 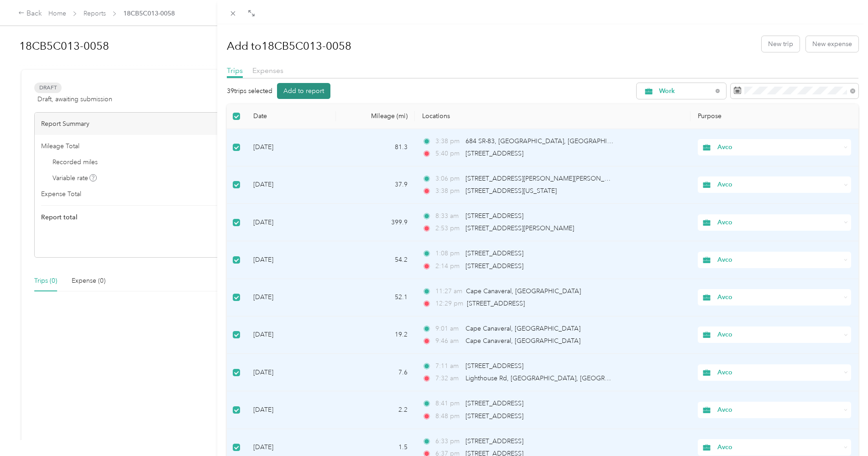 What do you see at coordinates (375, 335) in the screenshot?
I see `td: 19.2` at bounding box center [375, 335].